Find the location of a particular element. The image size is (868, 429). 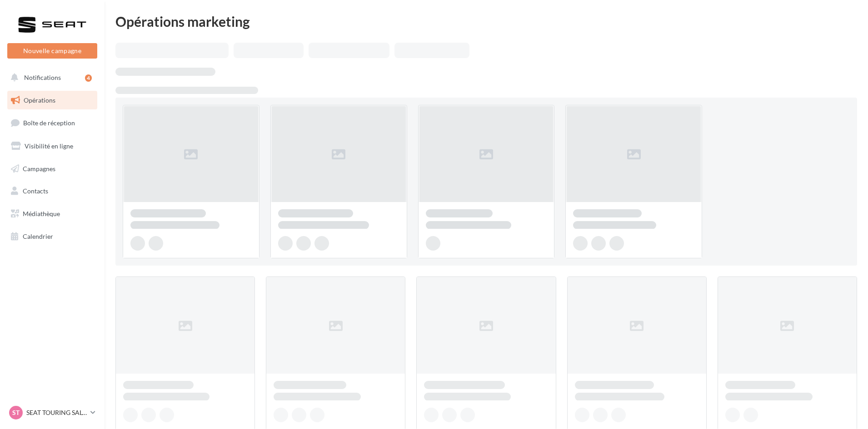

button: Nouvelle campagne is located at coordinates (52, 50).